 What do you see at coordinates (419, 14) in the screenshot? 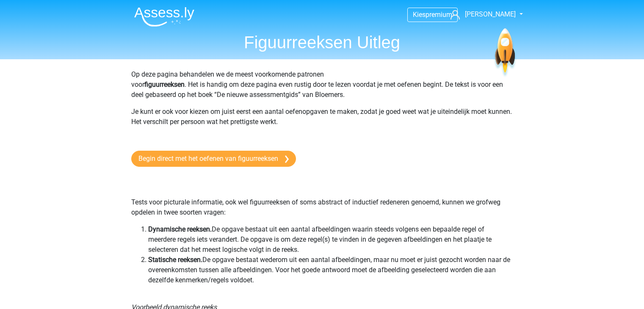
I see `span: Kies` at bounding box center [419, 14].